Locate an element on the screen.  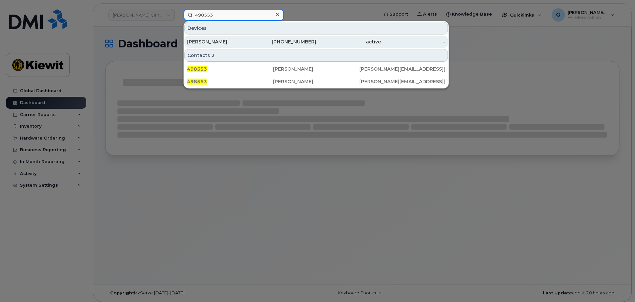
div: Contacts is located at coordinates (316, 55).